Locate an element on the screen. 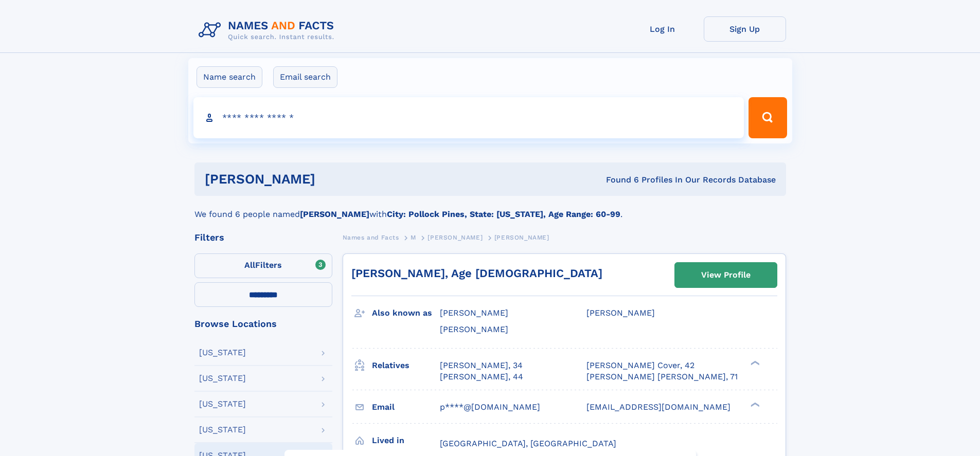 The height and width of the screenshot is (456, 980). button: Search Button is located at coordinates (768, 118).